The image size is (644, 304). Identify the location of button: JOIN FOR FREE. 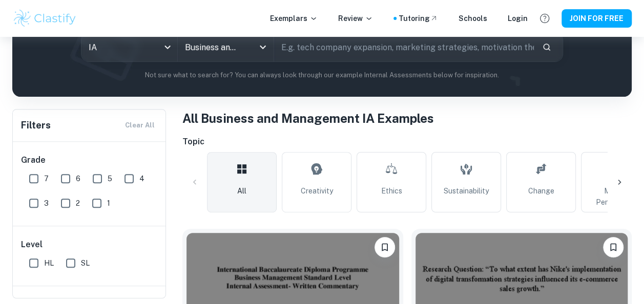
(596, 18).